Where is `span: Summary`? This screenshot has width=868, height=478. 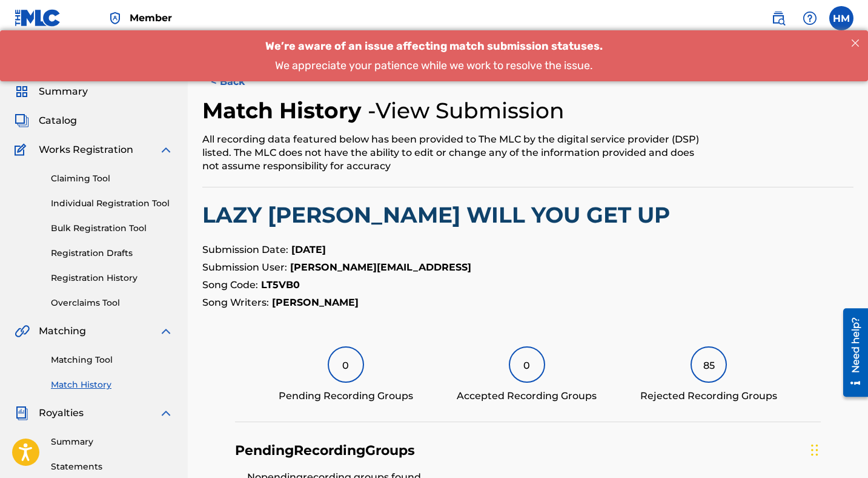
span: Summary is located at coordinates (63, 91).